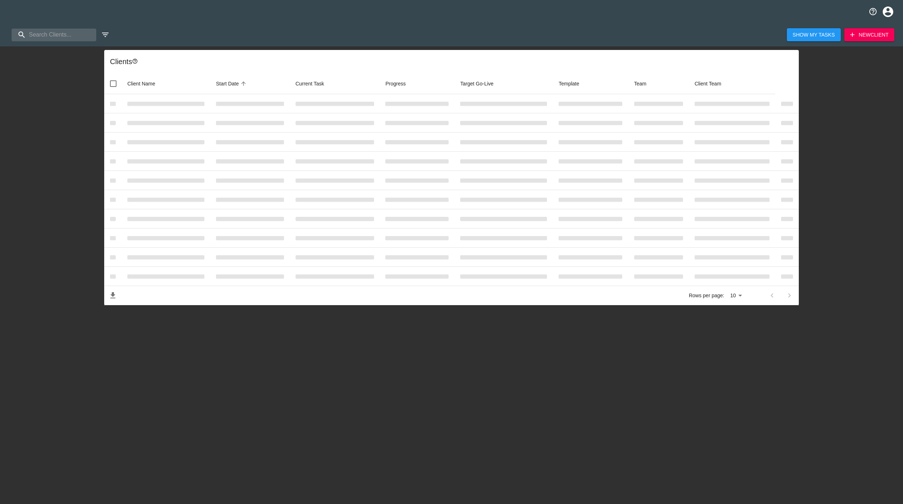 This screenshot has height=504, width=903. I want to click on span: Calculated based on the start date and the duration of all Tasks contained in this Hub., so click(477, 84).